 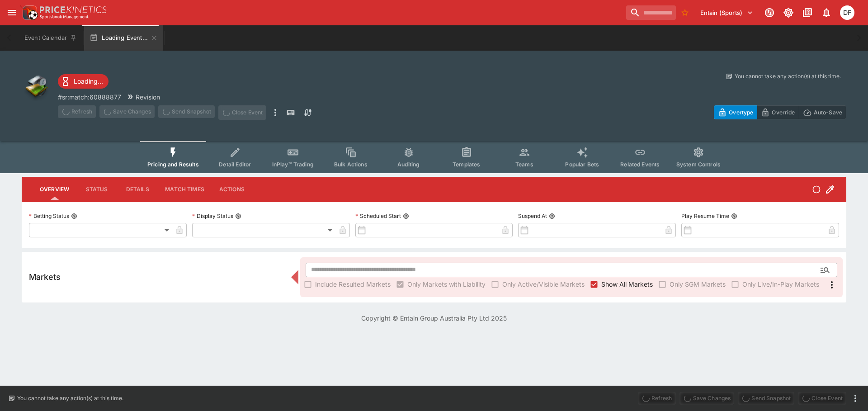 What do you see at coordinates (788, 12) in the screenshot?
I see `button: Toggle light/dark mode` at bounding box center [788, 12].